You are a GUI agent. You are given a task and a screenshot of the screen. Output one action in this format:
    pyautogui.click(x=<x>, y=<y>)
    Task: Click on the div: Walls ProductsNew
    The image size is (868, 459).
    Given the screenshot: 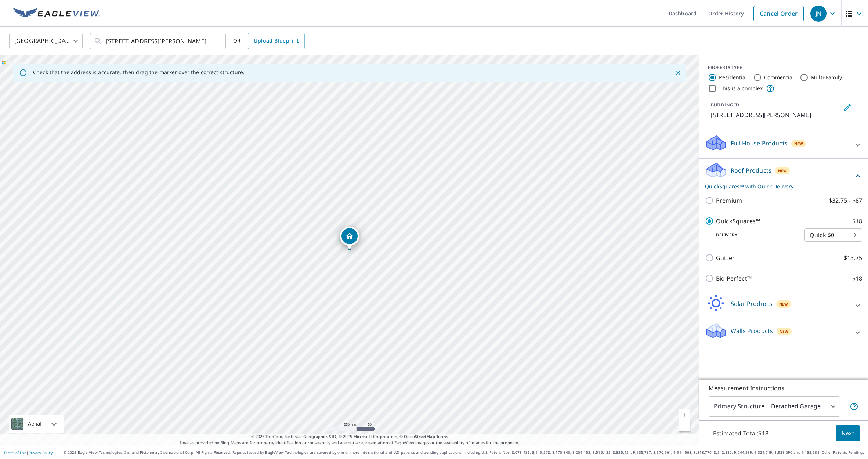 What is the action you would take?
    pyautogui.click(x=784, y=332)
    